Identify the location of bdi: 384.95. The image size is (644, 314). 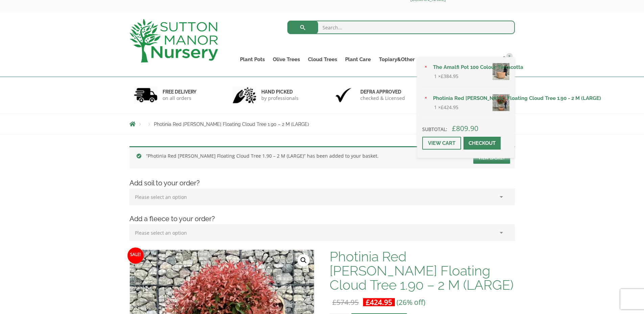
(450, 76).